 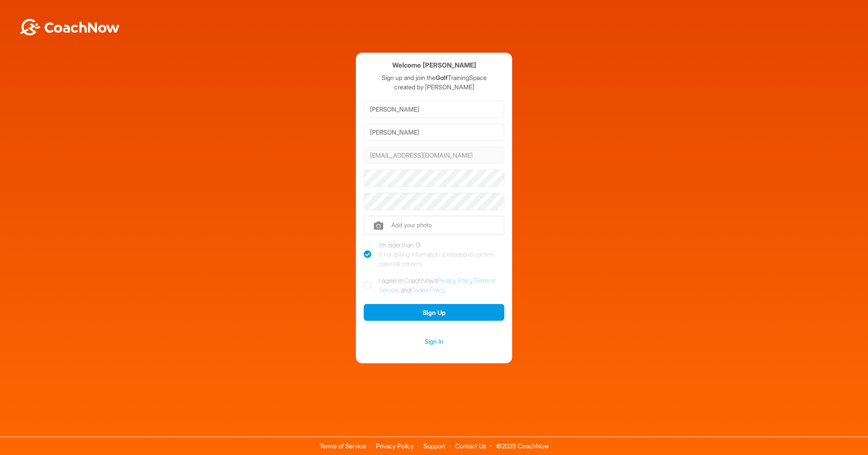 What do you see at coordinates (69, 27) in the screenshot?
I see `img: BwLJSsUCoWCh5upNqxVrqldRgqLPVwmV24tXu5FoVAoFEpwwqQ3VIfuoInZCoVCoTD4vwADAC3ZFMkVEQFDAAAAAElFTkSuQmCC` at bounding box center [69, 27].